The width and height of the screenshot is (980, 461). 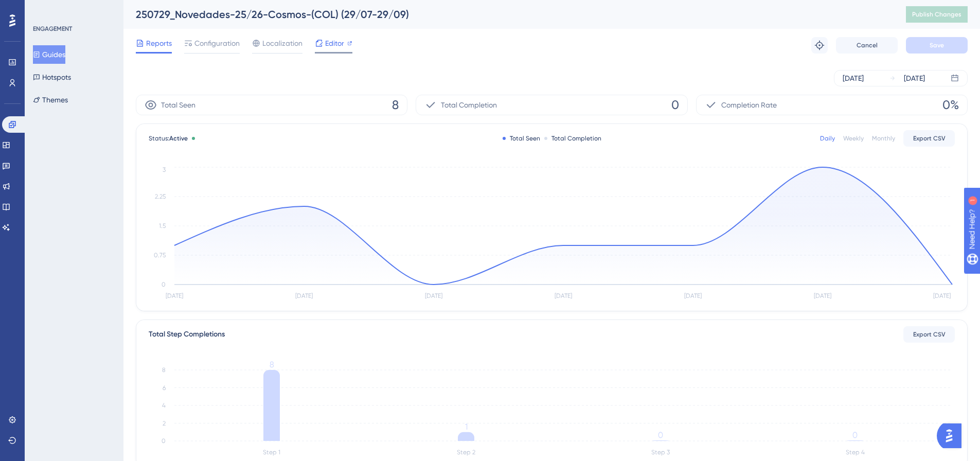 What do you see at coordinates (164, 424) in the screenshot?
I see `tspan: 2` at bounding box center [164, 424].